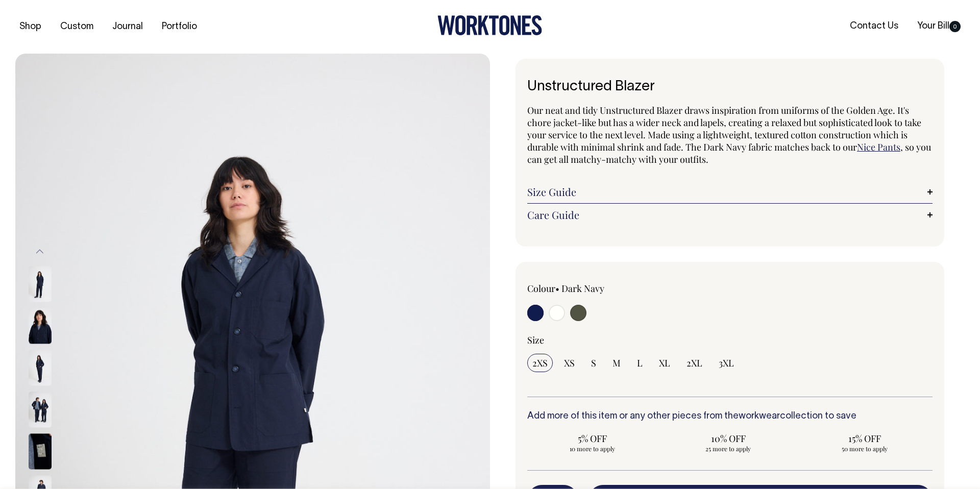  I want to click on span: 10% OFF, so click(728, 439).